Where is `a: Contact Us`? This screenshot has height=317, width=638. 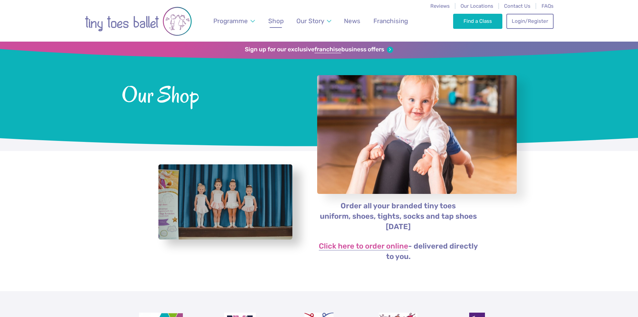
a: Contact Us is located at coordinates (517, 6).